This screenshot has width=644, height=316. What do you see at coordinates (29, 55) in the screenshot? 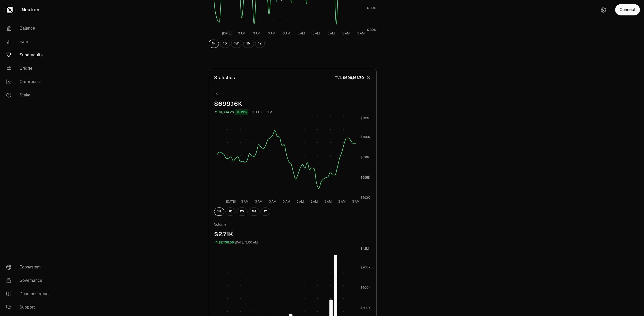
I see `a: Supervaults` at bounding box center [29, 55].